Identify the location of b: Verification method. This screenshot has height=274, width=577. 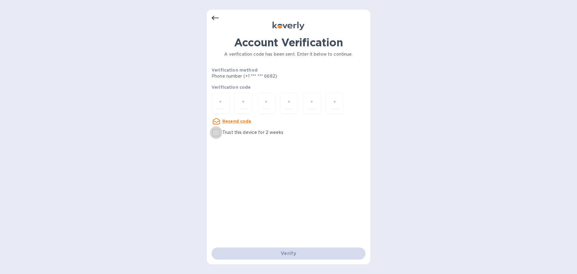
(234, 70).